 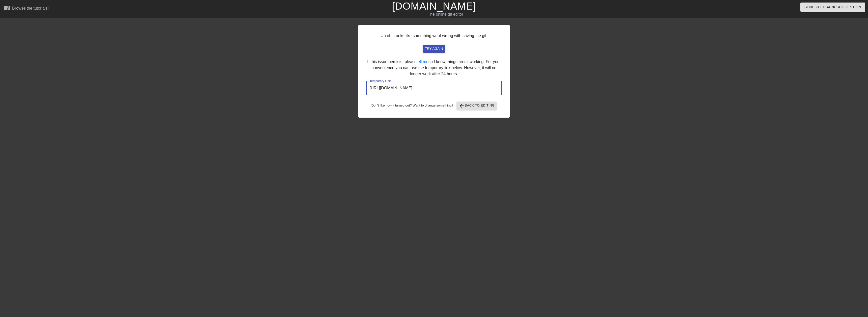 I want to click on div: Browse the tutorials!, so click(x=30, y=8).